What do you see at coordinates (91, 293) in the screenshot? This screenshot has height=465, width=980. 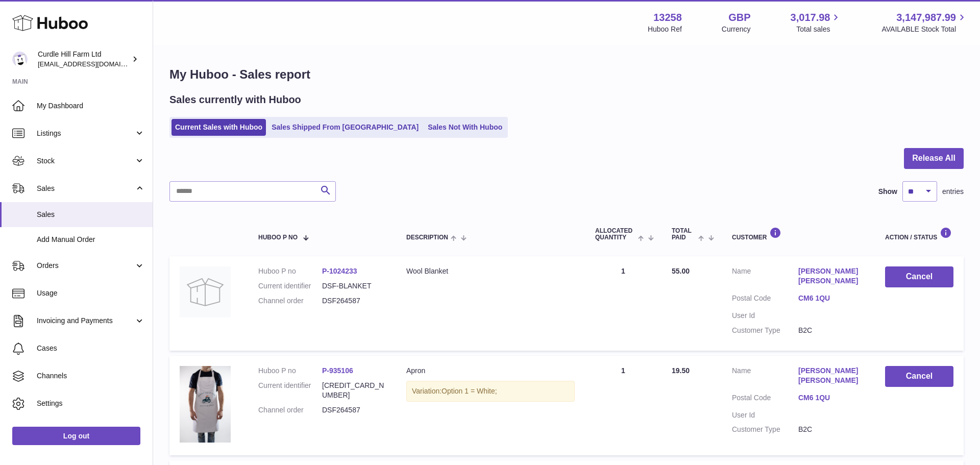 I see `span: Usage` at bounding box center [91, 293].